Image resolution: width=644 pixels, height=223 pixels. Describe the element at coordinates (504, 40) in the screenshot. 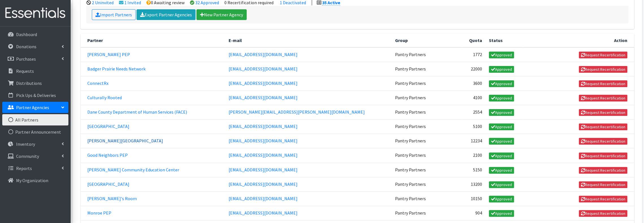

I see `th: Status` at that location.